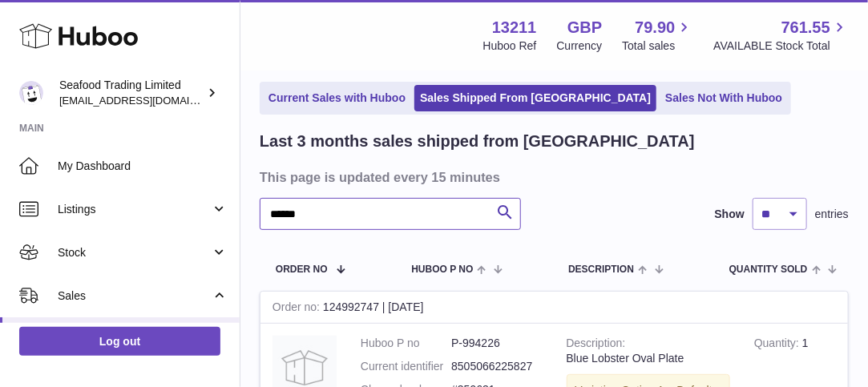  I want to click on strong: Order no, so click(297, 308).